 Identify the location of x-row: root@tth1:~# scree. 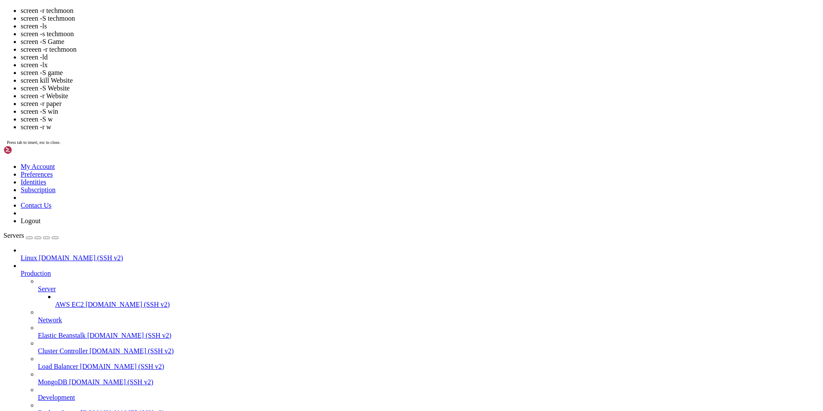
(357, 256).